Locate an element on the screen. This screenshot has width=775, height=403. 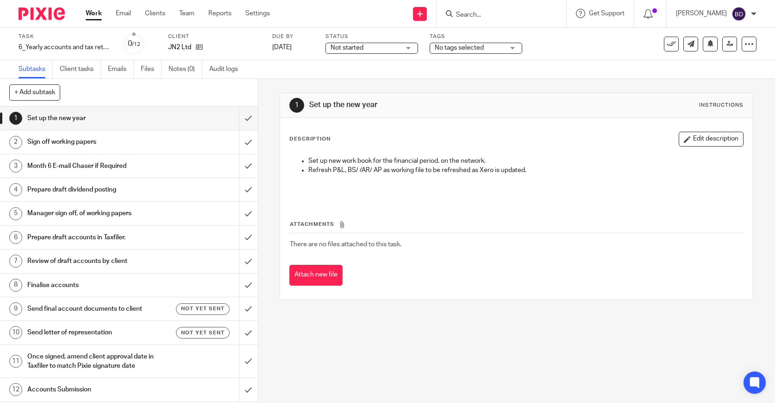
h1: Prepare draft accounts in Taxfiler. is located at coordinates (95, 237).